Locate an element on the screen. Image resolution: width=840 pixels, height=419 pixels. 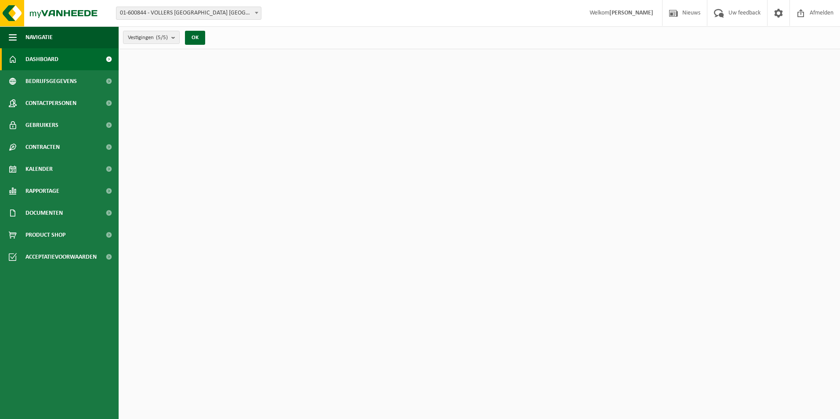
span: Contactpersonen is located at coordinates (51, 103).